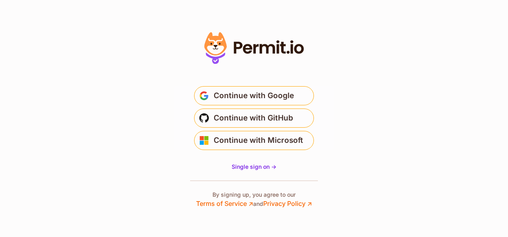 The height and width of the screenshot is (237, 508). What do you see at coordinates (254, 96) in the screenshot?
I see `button: Continue with Google` at bounding box center [254, 96].